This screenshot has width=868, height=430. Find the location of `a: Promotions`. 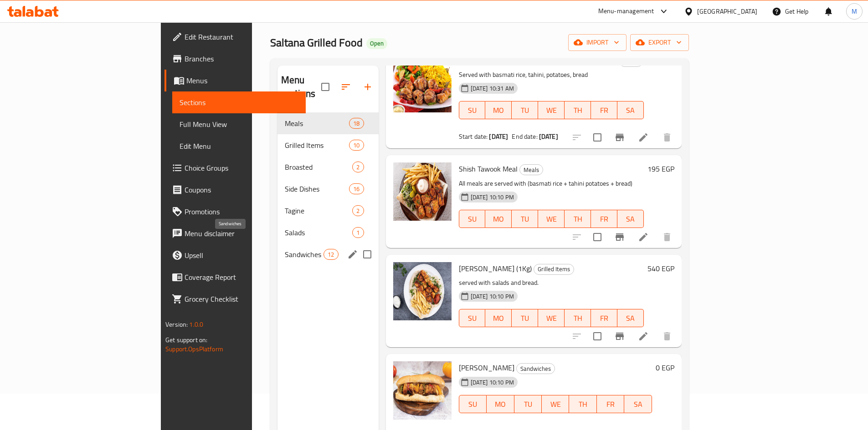

a: Promotions is located at coordinates (235, 211).